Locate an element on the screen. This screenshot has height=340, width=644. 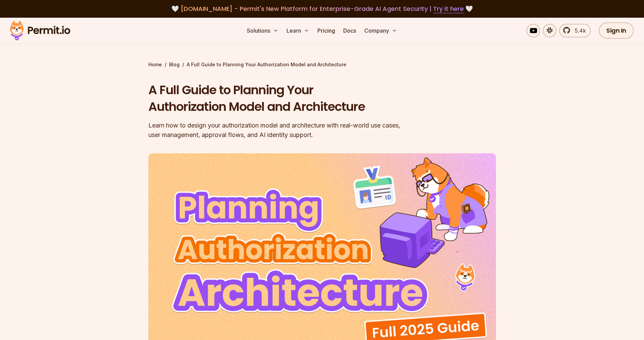
a: 5.4k is located at coordinates (575, 31).